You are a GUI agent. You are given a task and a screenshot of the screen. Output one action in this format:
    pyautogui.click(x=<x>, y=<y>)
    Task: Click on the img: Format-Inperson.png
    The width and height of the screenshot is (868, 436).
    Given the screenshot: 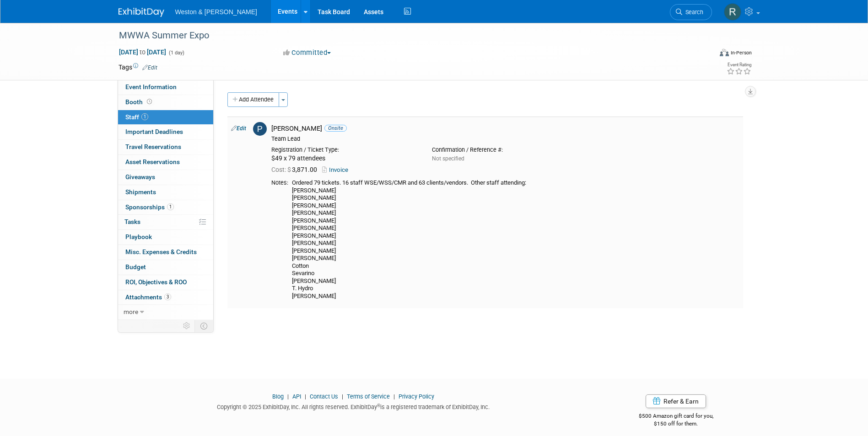 What is the action you would take?
    pyautogui.click(x=724, y=52)
    